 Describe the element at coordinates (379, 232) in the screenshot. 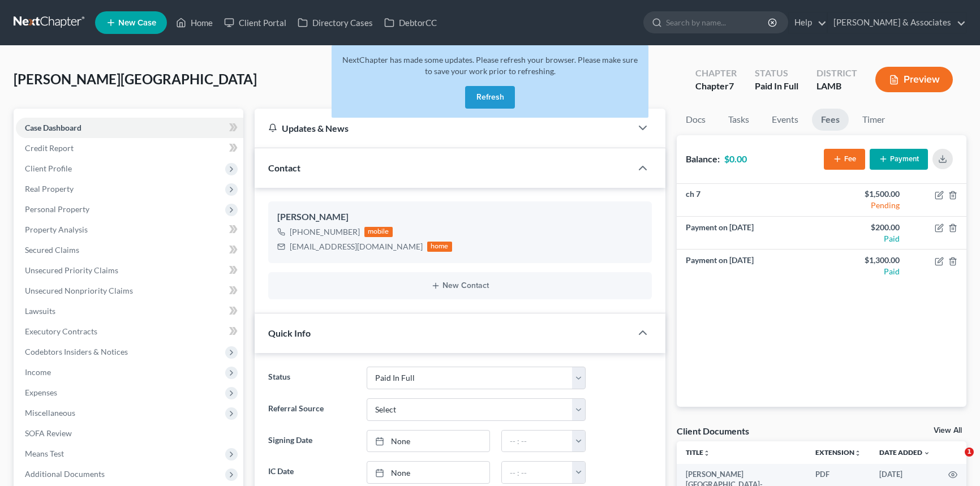

I see `div: mobile` at that location.